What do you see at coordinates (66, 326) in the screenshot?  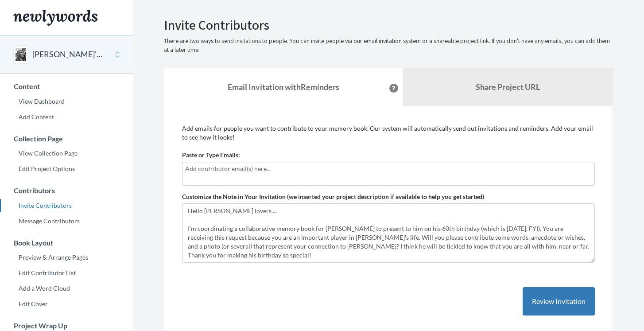 I see `h3: Project Wrap Up` at bounding box center [66, 326].